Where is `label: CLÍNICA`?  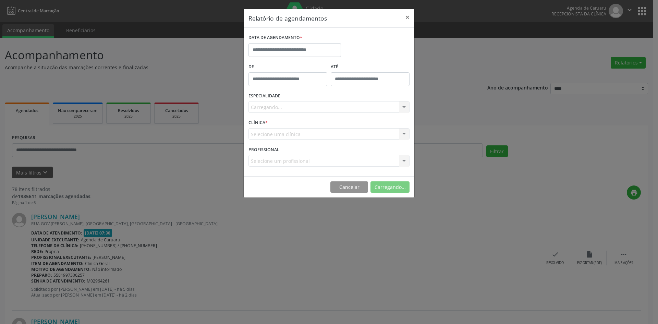
label: CLÍNICA is located at coordinates (258, 123).